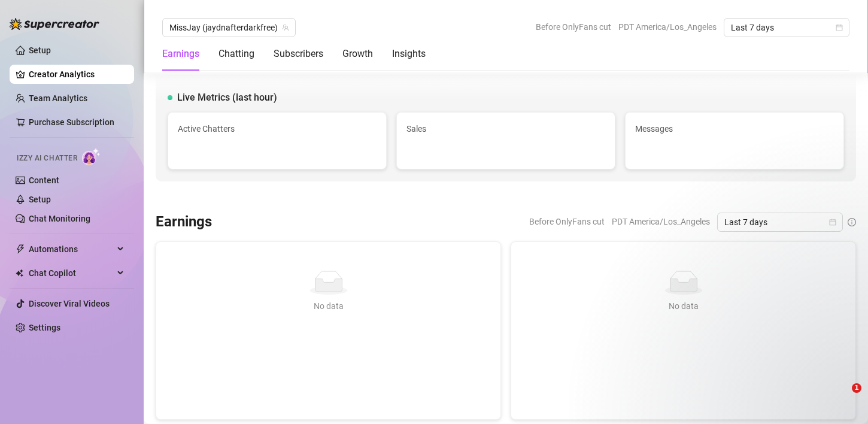  I want to click on span: 1, so click(857, 388).